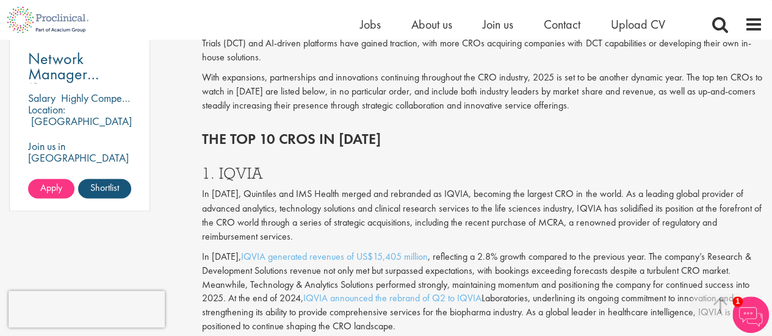 Image resolution: width=772 pixels, height=336 pixels. What do you see at coordinates (392, 297) in the screenshot?
I see `a: IQVIA announced the rebrand of Q2 to IQVIA` at bounding box center [392, 297].